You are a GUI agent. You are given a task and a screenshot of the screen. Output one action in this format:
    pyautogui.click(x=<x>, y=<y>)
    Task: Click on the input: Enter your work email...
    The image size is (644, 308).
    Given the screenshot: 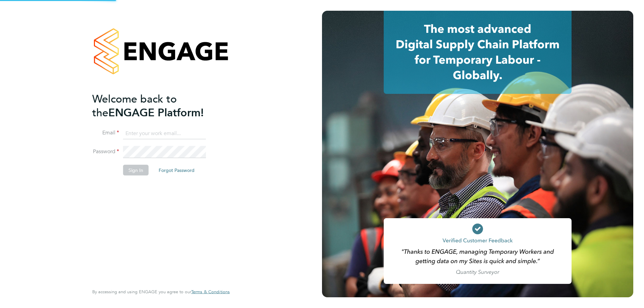 What is the action you would take?
    pyautogui.click(x=164, y=133)
    